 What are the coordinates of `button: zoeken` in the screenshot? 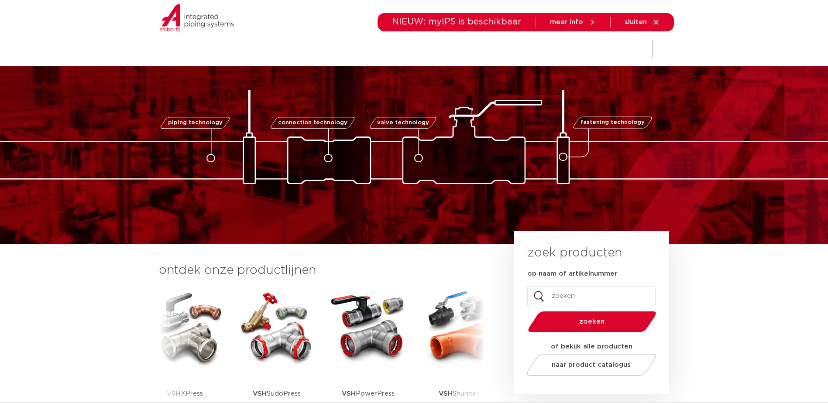 It's located at (592, 322).